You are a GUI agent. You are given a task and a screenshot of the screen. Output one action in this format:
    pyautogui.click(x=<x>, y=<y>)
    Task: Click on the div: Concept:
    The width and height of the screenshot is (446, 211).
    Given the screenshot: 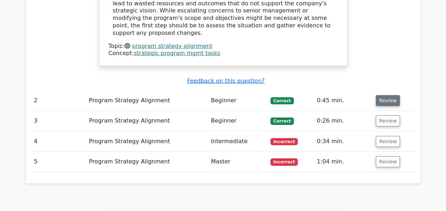 What is the action you would take?
    pyautogui.click(x=223, y=53)
    